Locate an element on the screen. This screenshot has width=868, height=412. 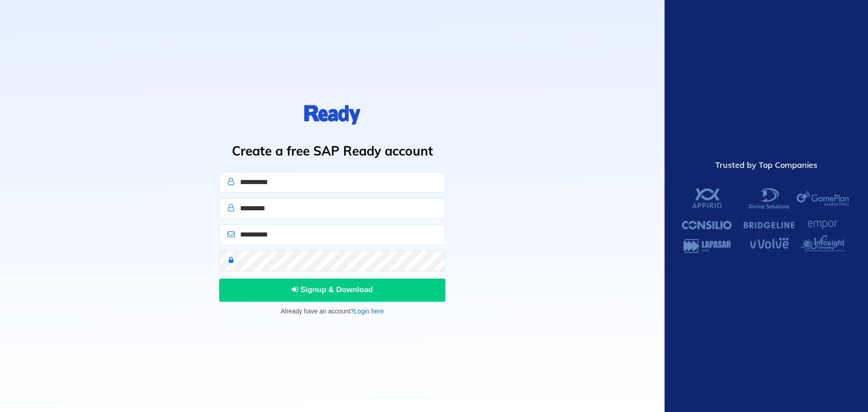
button: Signup & Download is located at coordinates (332, 290).